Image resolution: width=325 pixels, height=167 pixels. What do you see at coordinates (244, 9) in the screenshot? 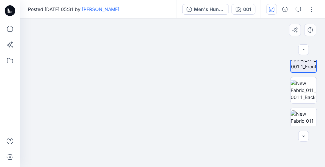
I see `button: 001` at bounding box center [244, 9].